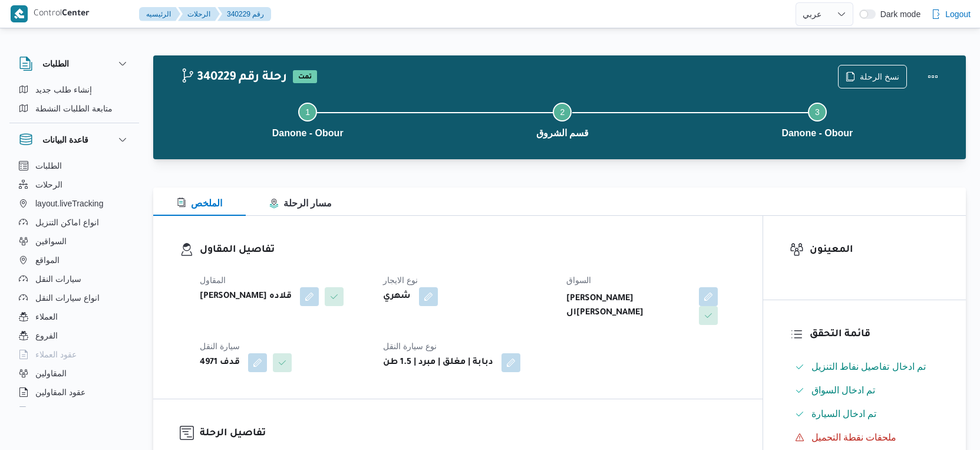 This screenshot has height=450, width=980. I want to click on h3: المعينون, so click(874, 250).